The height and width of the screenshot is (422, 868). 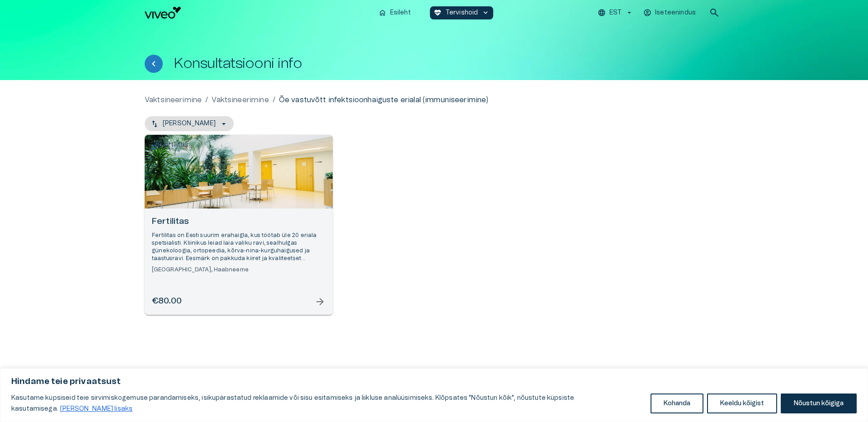 I want to click on h6: Fertilitas, so click(x=239, y=222).